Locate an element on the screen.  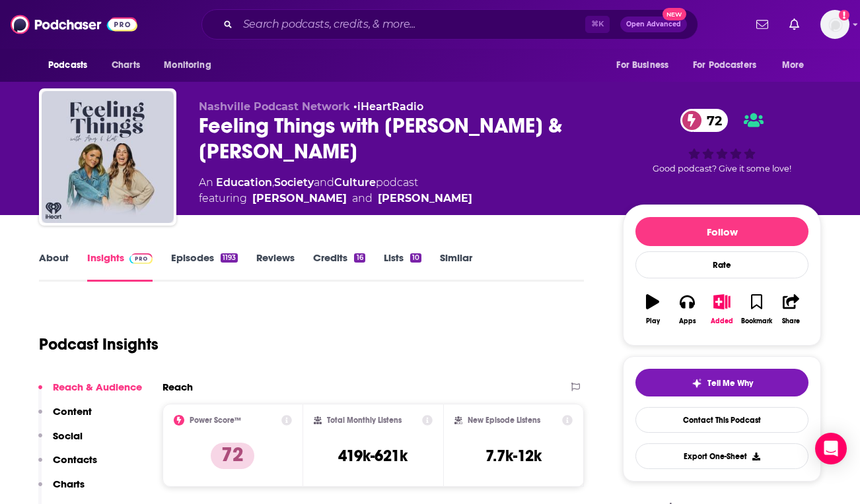
div: 72Good podcast? Give it some love! is located at coordinates (722, 141).